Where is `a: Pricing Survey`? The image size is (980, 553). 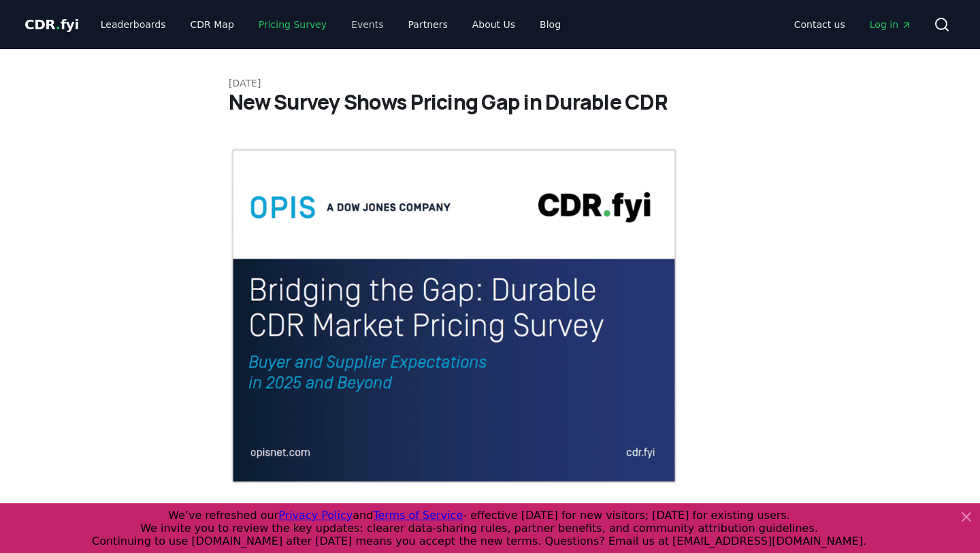 a: Pricing Survey is located at coordinates (293, 24).